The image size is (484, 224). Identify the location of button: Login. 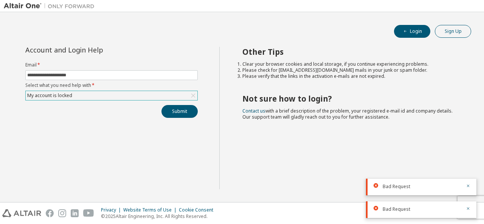
(412, 31).